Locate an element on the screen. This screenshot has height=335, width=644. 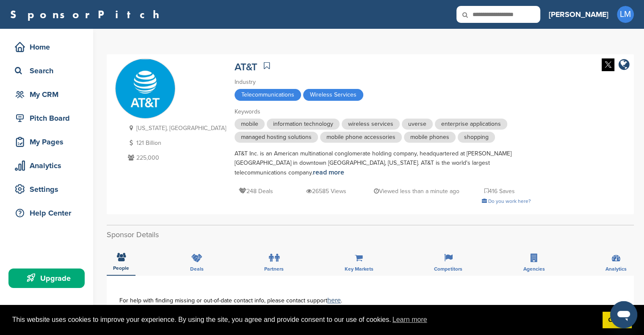
span: Analytics is located at coordinates (616, 269).